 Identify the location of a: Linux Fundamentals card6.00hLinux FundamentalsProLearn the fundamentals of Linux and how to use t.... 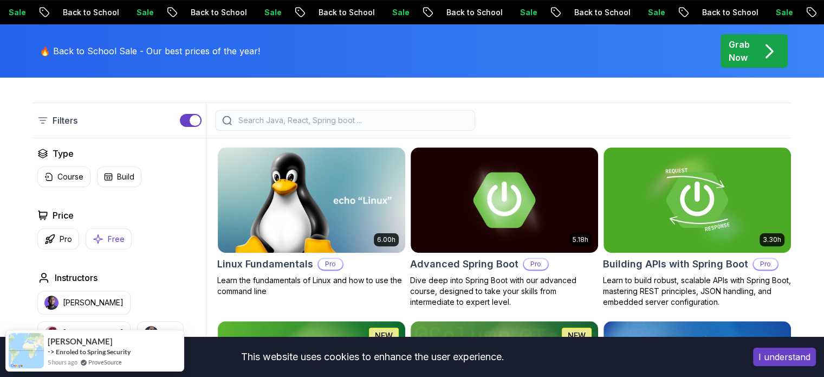
(312, 222).